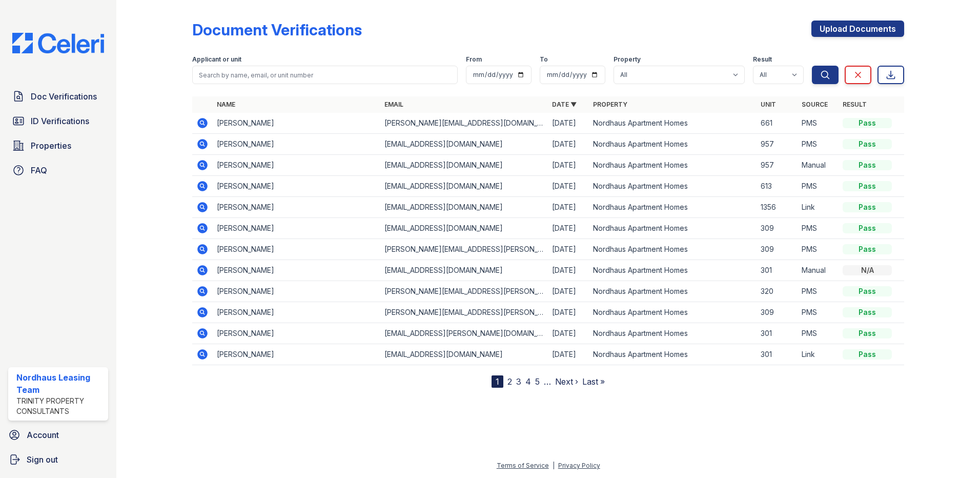 The height and width of the screenshot is (478, 980). What do you see at coordinates (593, 382) in the screenshot?
I see `a: Last »` at bounding box center [593, 382].